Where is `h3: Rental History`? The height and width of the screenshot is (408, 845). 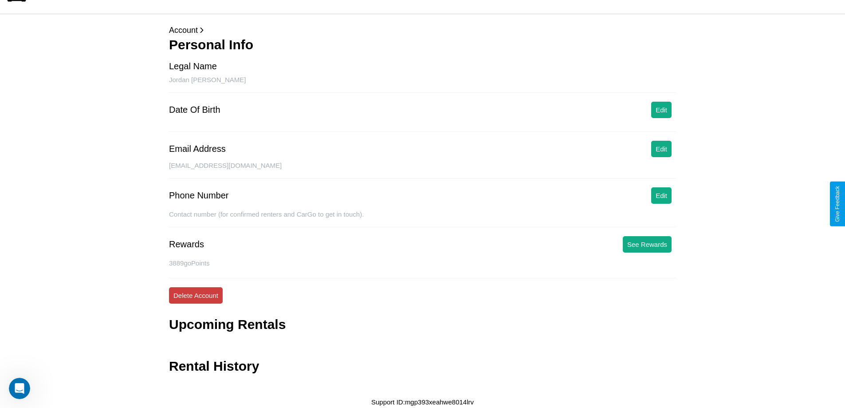
h3: Rental History is located at coordinates (214, 366).